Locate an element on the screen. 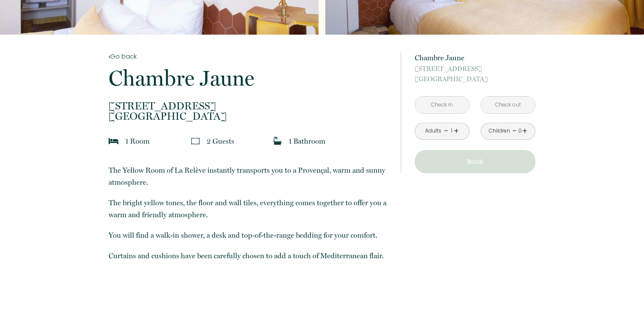  div: 0 is located at coordinates (520, 131).